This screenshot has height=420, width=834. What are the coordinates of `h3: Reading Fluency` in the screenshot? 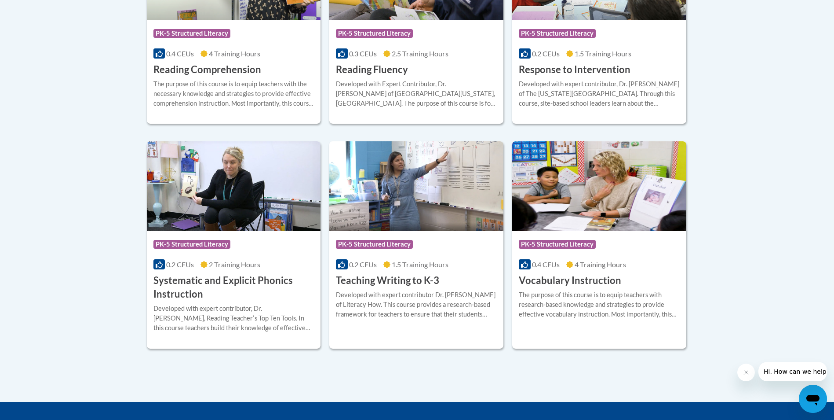 It's located at (372, 69).